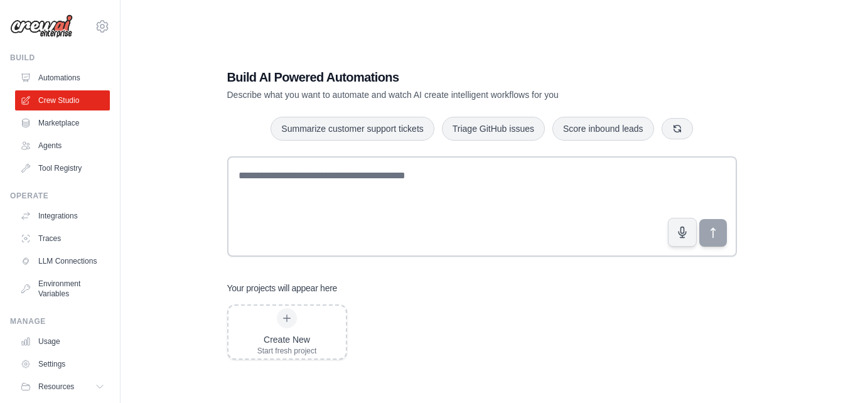 The width and height of the screenshot is (843, 403). I want to click on a: Usage, so click(62, 342).